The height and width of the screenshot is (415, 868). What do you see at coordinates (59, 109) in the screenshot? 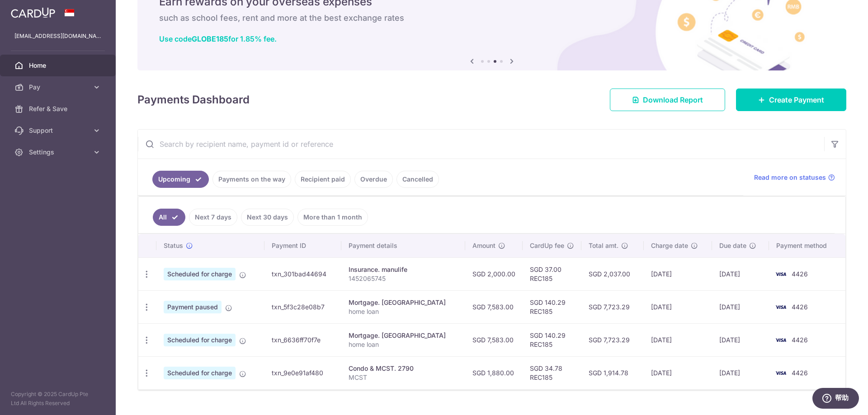
I see `span: Refer & Save` at bounding box center [59, 109].